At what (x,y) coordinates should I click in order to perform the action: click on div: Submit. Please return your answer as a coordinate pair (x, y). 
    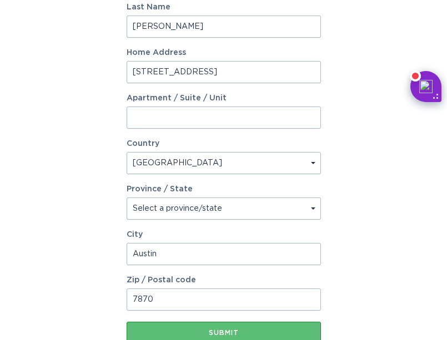
    Looking at the image, I should click on (224, 333).